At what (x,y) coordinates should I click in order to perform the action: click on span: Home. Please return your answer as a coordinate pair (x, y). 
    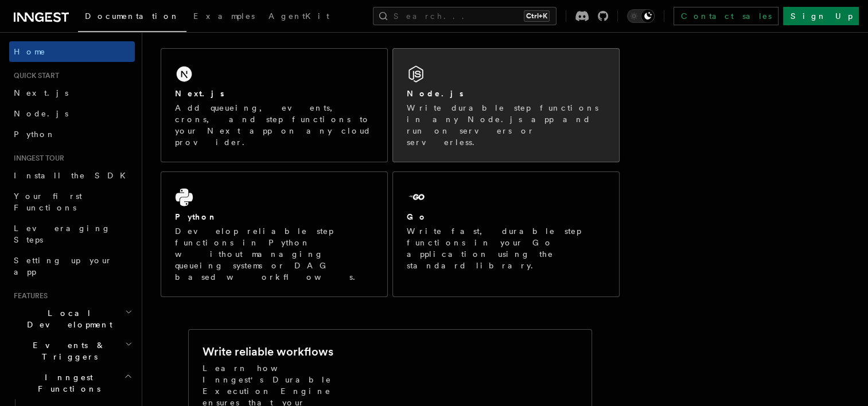
    Looking at the image, I should click on (30, 52).